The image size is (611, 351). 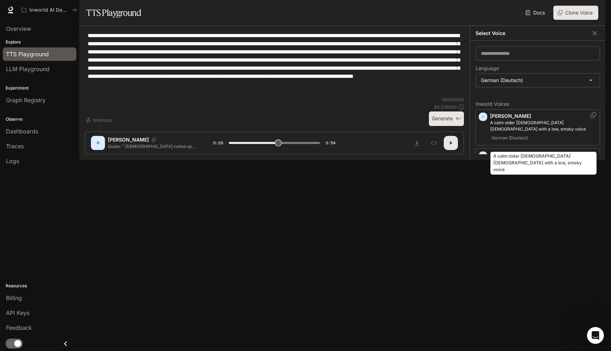 What do you see at coordinates (114, 13) in the screenshot?
I see `h1: TTS Playground` at bounding box center [114, 13].